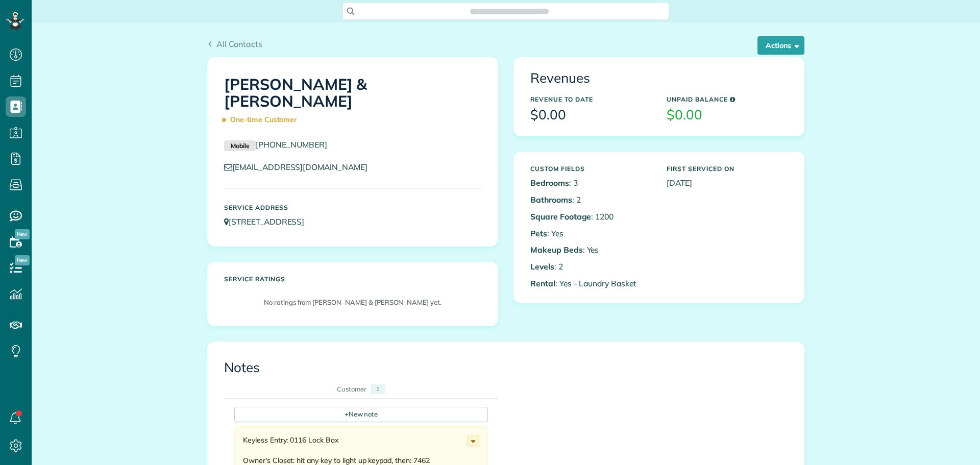 This screenshot has width=980, height=465. What do you see at coordinates (377, 389) in the screenshot?
I see `div: 1` at bounding box center [377, 389].